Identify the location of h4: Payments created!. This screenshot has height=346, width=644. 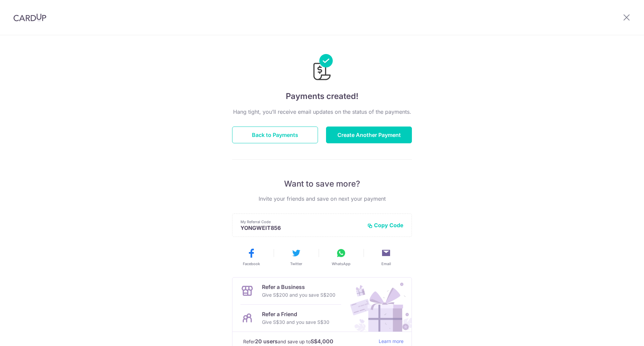
(322, 97).